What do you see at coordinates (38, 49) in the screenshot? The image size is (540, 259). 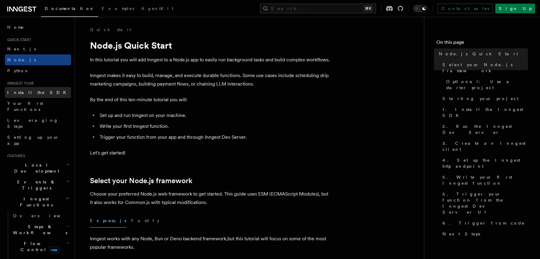 I see `a: Next.js` at bounding box center [38, 49].